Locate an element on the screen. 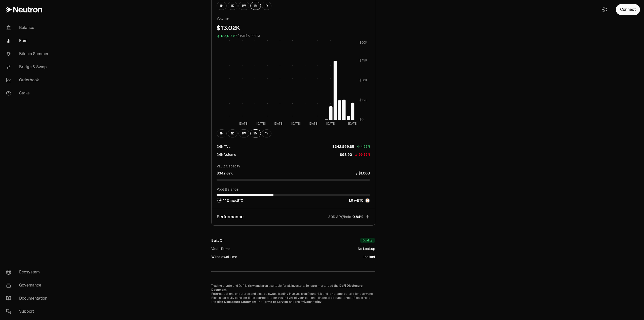  p: Vault Capacity is located at coordinates (293, 166).